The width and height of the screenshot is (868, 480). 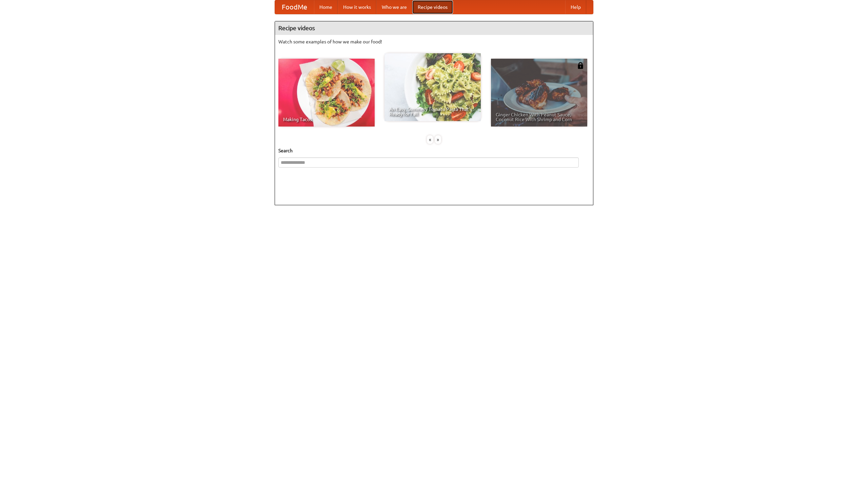 What do you see at coordinates (433, 87) in the screenshot?
I see `a: An Easy, Summery Tomato Pasta That's Ready for Fall` at bounding box center [433, 87].